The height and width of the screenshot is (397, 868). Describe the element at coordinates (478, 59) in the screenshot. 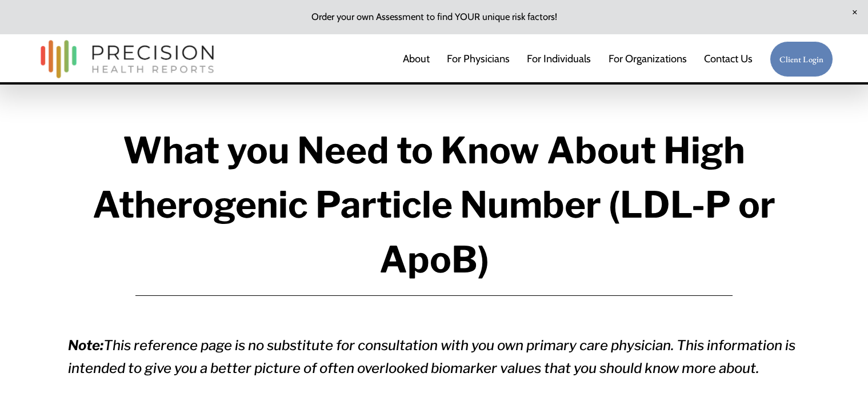

I see `a: For Physicians` at that location.